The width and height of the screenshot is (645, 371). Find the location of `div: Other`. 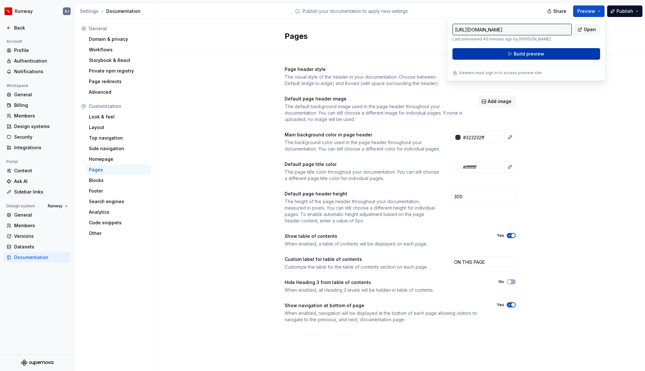

div: Other is located at coordinates (118, 233).